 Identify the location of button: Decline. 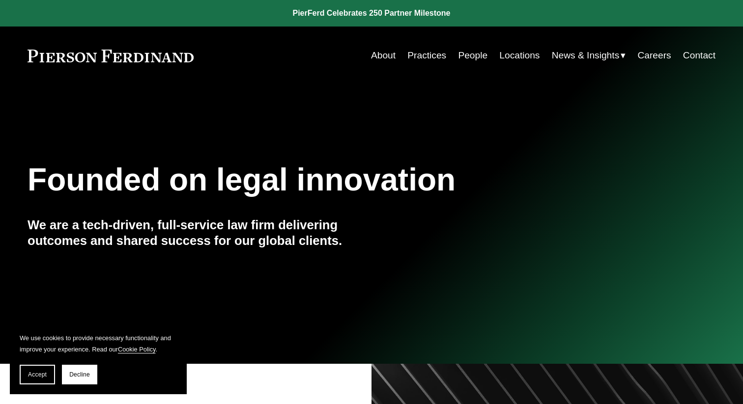
(80, 375).